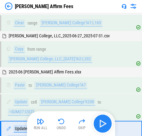 Image resolution: width=142 pixels, height=136 pixels. I want to click on div: from, so click(31, 49).